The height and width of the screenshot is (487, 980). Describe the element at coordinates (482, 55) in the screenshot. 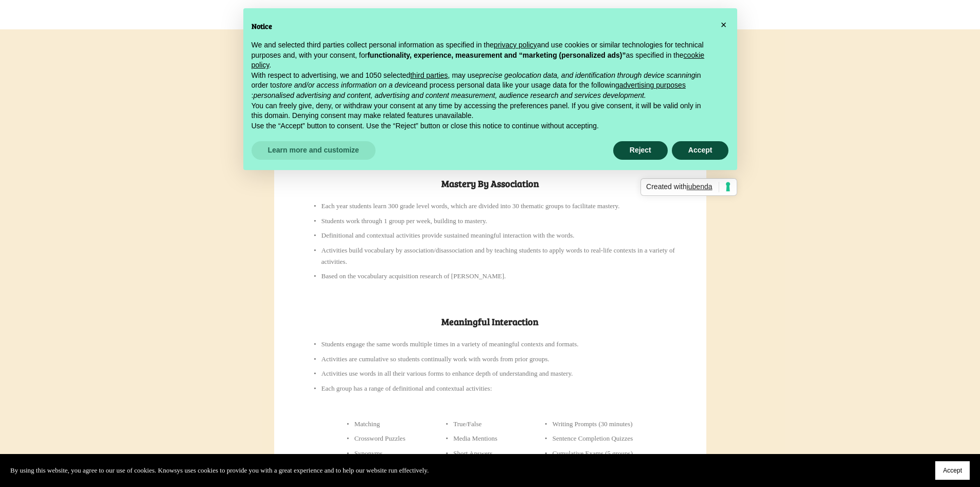

I see `p: We and selected third parties collect personal information as specified in the and use cookies or...` at that location.